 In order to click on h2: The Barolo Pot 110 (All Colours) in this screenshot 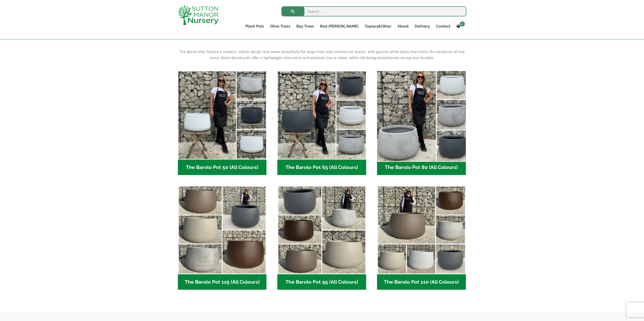, I will do `click(421, 282)`.